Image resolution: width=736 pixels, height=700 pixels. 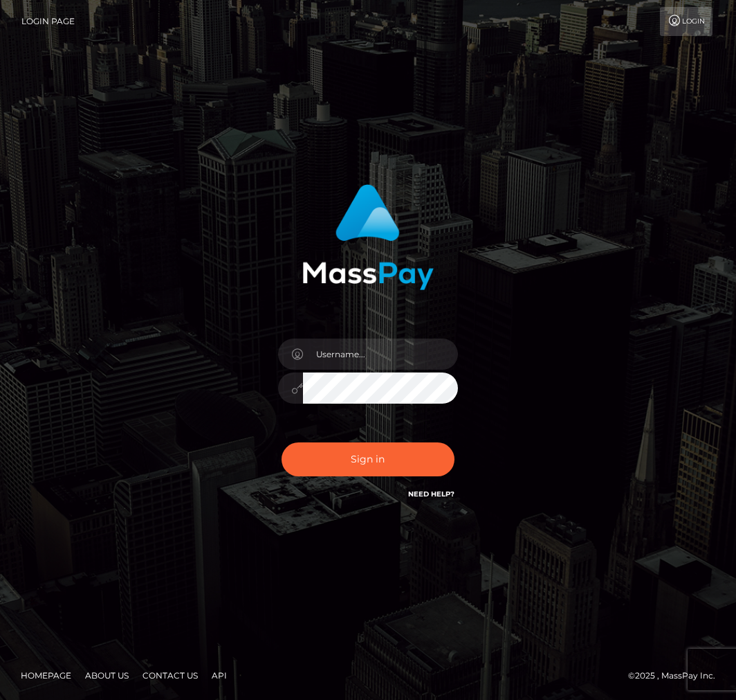 I want to click on a: About Us, so click(x=107, y=675).